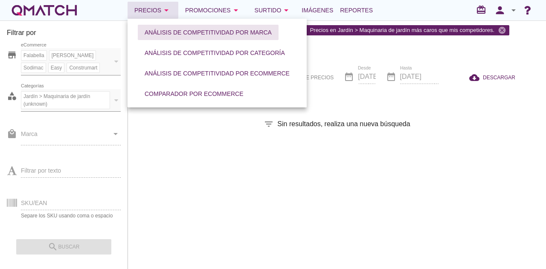  Describe the element at coordinates (356, 10) in the screenshot. I see `span: Reportes` at that location.